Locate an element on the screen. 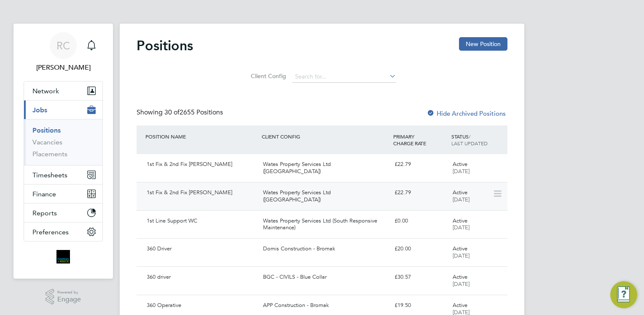 This screenshot has width=644, height=315. a: Positions is located at coordinates (46, 130).